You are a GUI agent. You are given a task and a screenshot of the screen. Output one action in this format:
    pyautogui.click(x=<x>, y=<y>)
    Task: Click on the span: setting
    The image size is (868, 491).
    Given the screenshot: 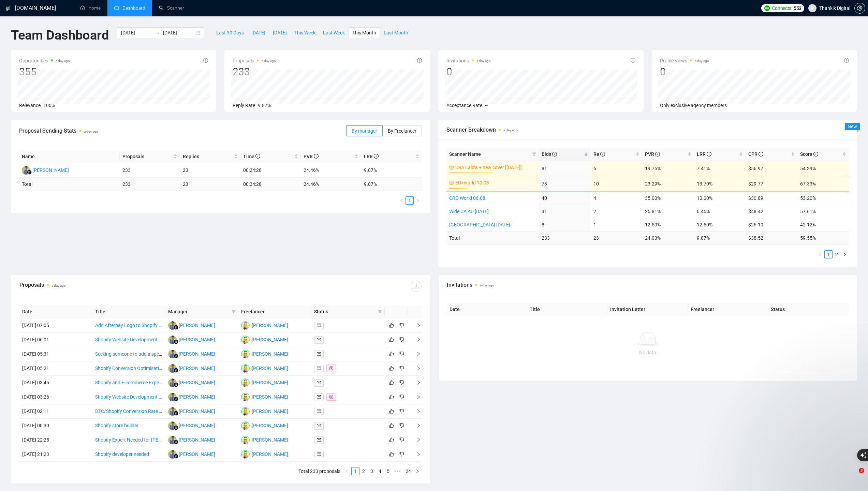 What is the action you would take?
    pyautogui.click(x=860, y=8)
    